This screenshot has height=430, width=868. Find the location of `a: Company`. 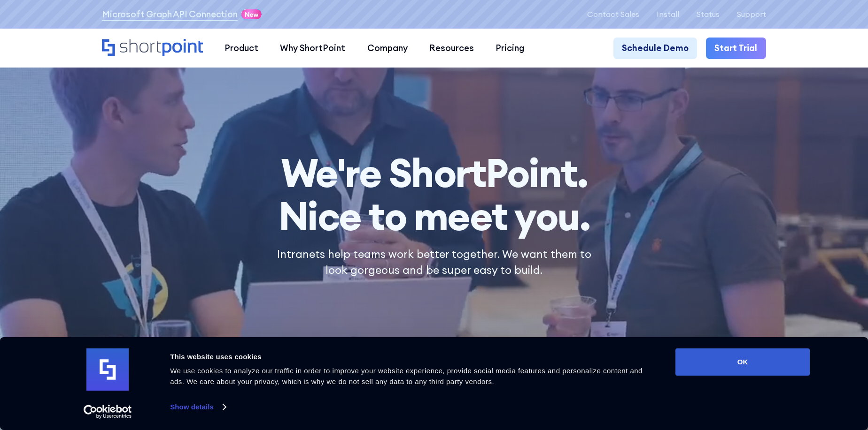

a: Company is located at coordinates (387, 49).